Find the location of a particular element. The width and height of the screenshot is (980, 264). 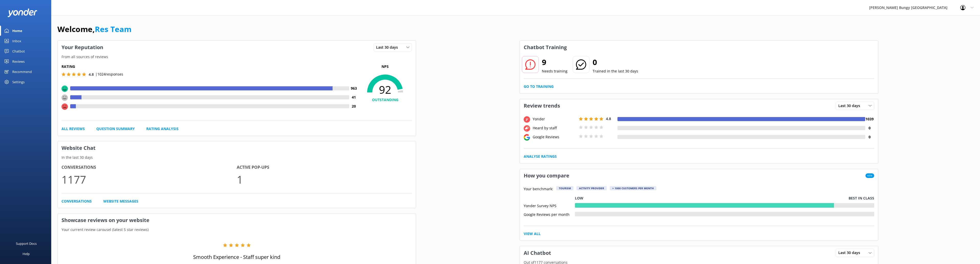

h2: 9 is located at coordinates (555, 62).